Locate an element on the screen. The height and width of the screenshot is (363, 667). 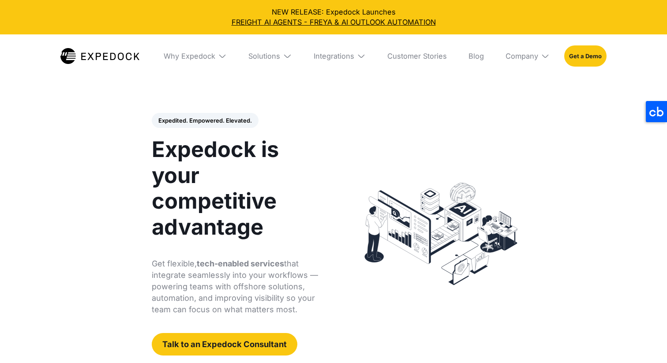
div: NEW RELEASE: Expedock Launches is located at coordinates (333, 17).